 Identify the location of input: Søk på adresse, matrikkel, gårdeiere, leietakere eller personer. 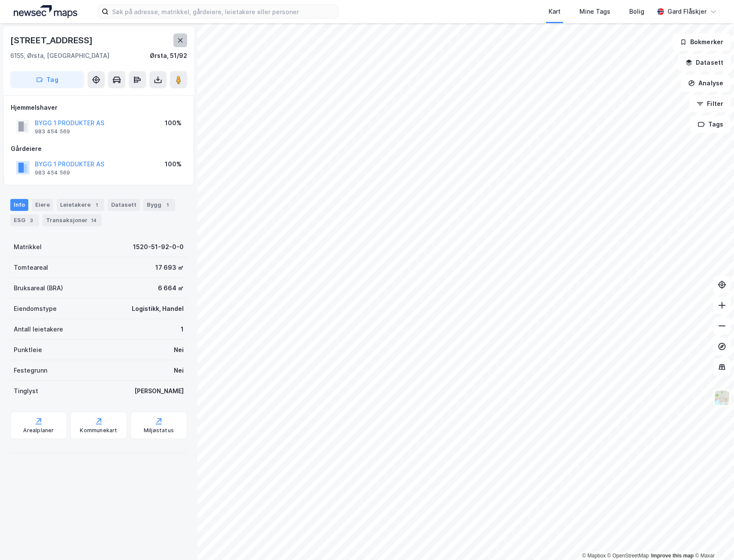
(223, 11).